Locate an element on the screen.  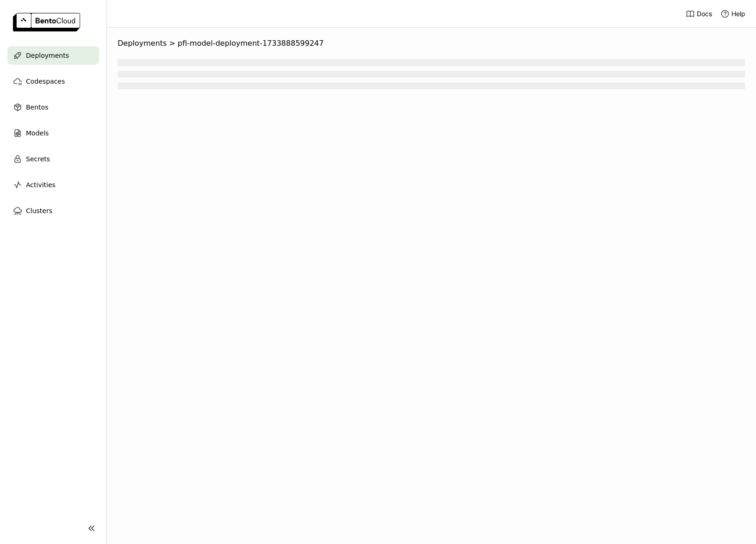
div: pfi-model-deployment-1733888599247 is located at coordinates (250, 44).